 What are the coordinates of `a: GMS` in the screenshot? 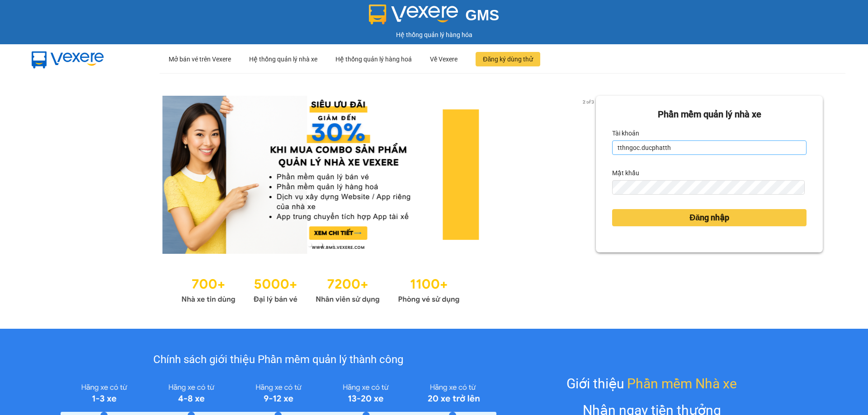 It's located at (434, 17).